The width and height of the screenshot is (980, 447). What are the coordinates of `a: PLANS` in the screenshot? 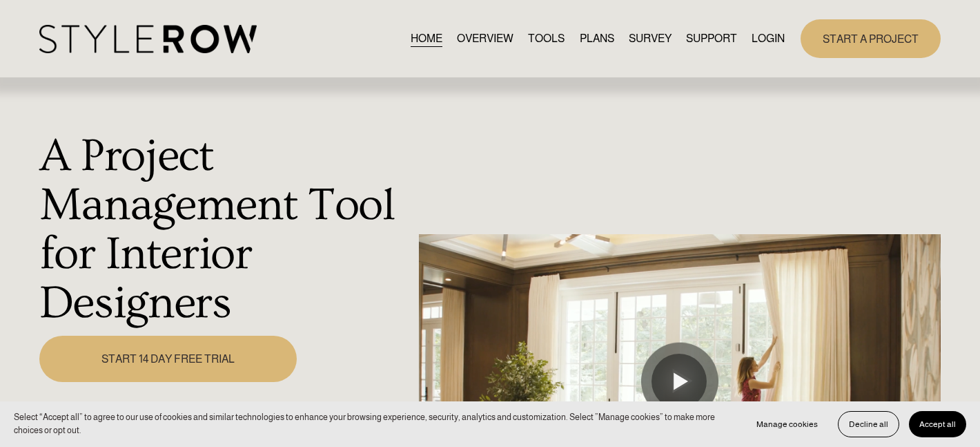 It's located at (597, 38).